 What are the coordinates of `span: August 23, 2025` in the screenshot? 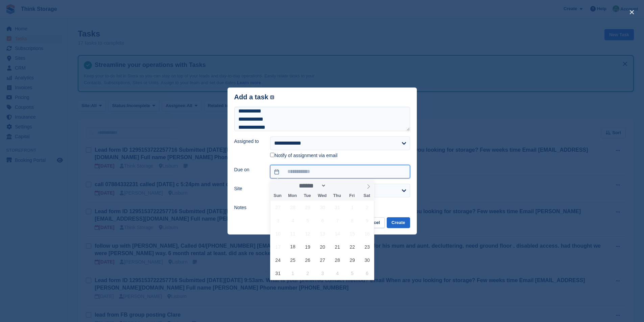 It's located at (367, 247).